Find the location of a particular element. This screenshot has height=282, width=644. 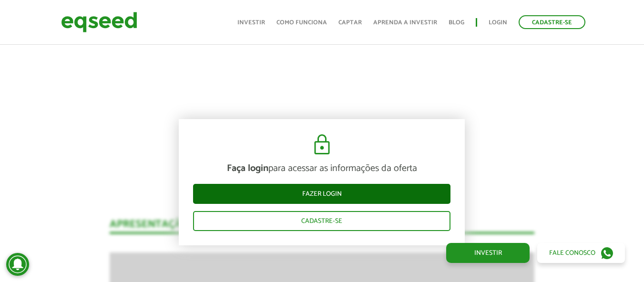

a: Login is located at coordinates (498, 22).